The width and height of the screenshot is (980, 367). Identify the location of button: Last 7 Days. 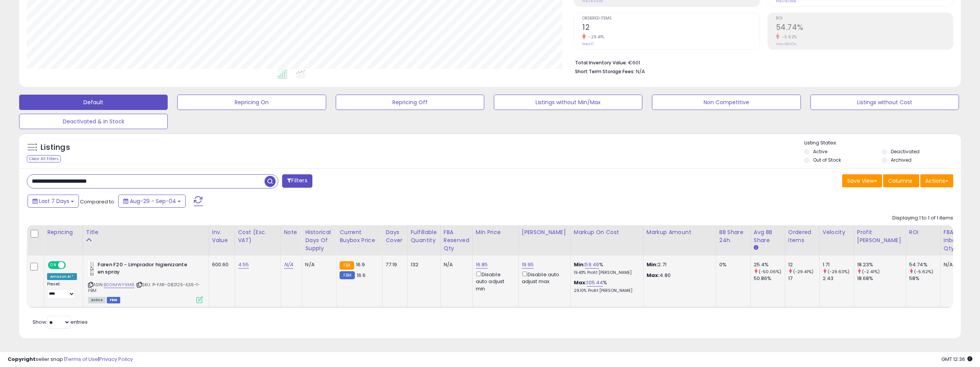
(54, 201).